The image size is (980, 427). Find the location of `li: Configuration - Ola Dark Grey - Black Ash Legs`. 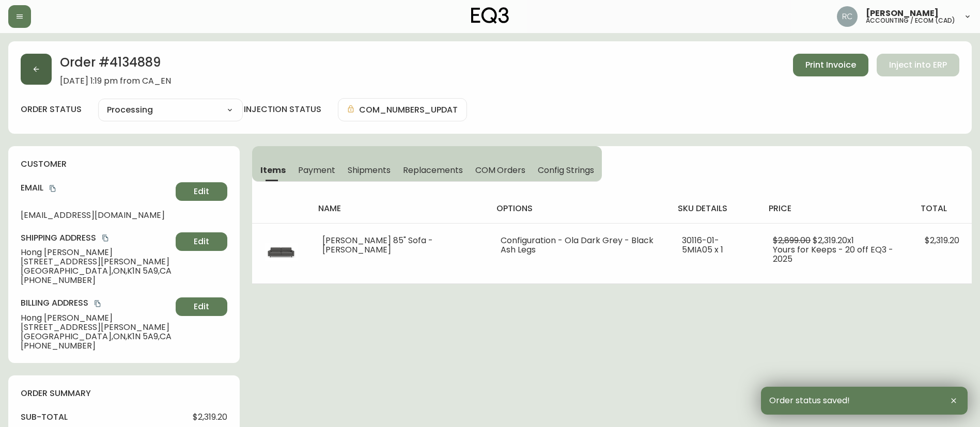

li: Configuration - Ola Dark Grey - Black Ash Legs is located at coordinates (578, 245).